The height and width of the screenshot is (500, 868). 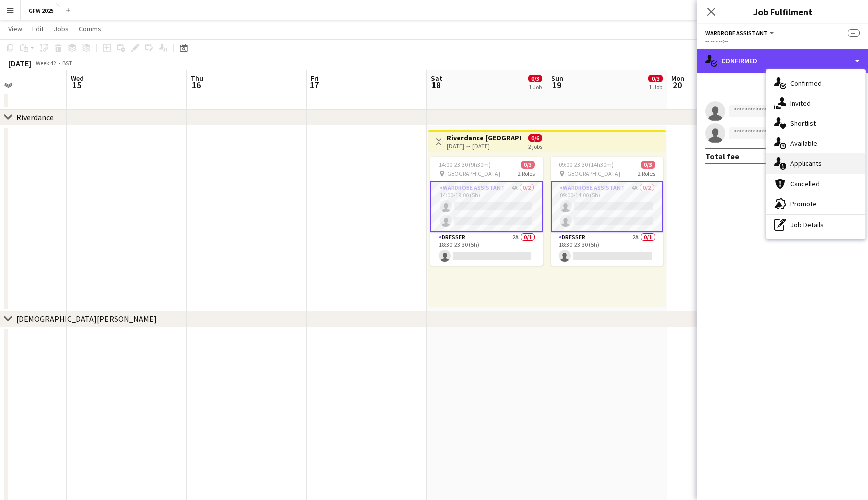 I want to click on span: Mon, so click(x=677, y=78).